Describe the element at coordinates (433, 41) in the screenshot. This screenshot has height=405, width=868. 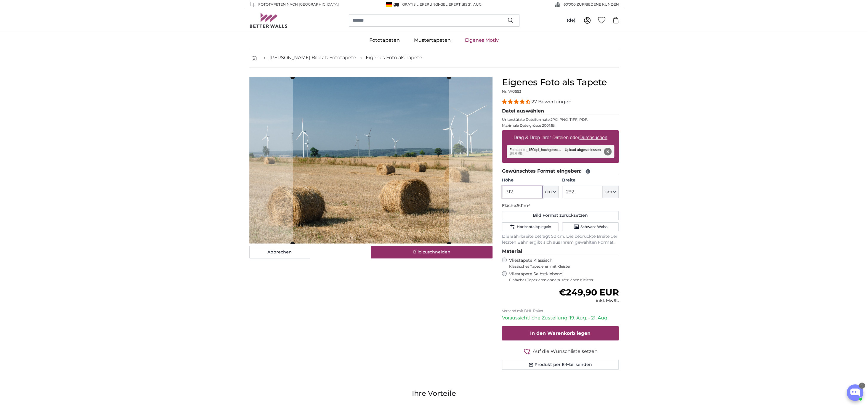
I see `a: Mustertapeten` at that location.